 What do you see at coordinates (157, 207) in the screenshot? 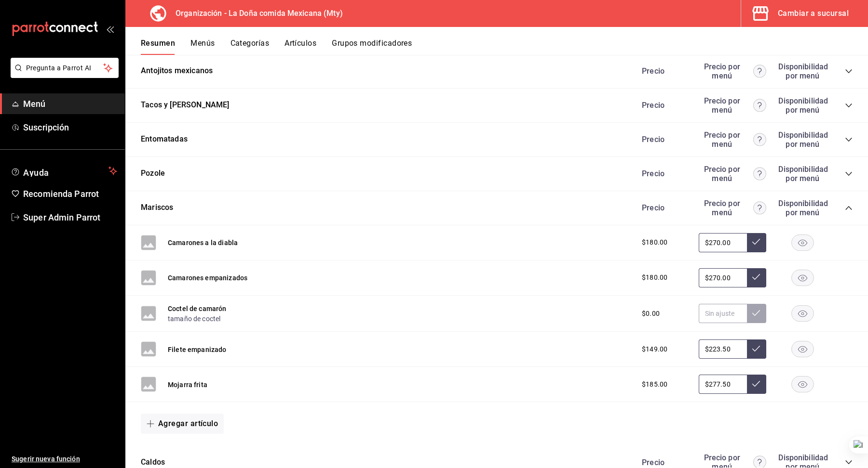
I see `button: Mariscos` at bounding box center [157, 207].